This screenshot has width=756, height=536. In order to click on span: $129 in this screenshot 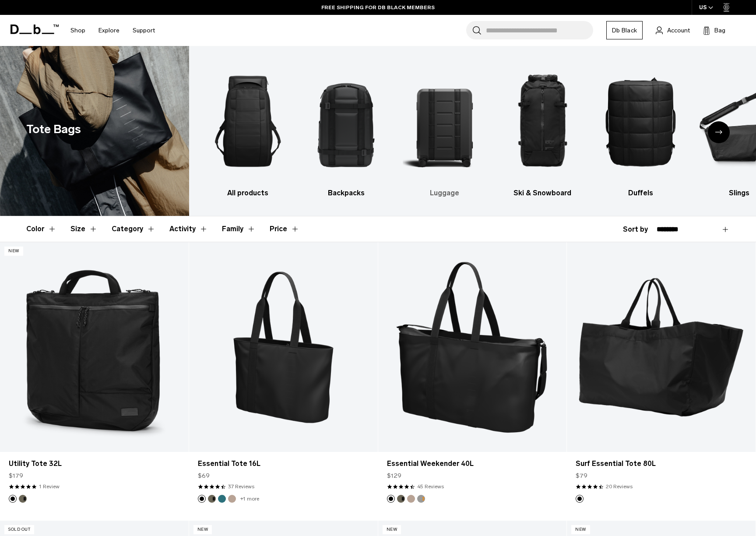, I will do `click(394, 476)`.